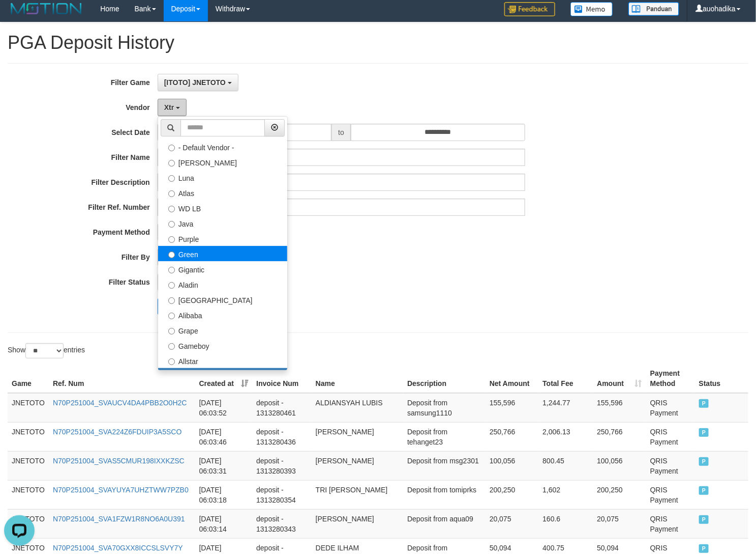  Describe the element at coordinates (444, 436) in the screenshot. I see `td: Deposit from tehanget23` at that location.